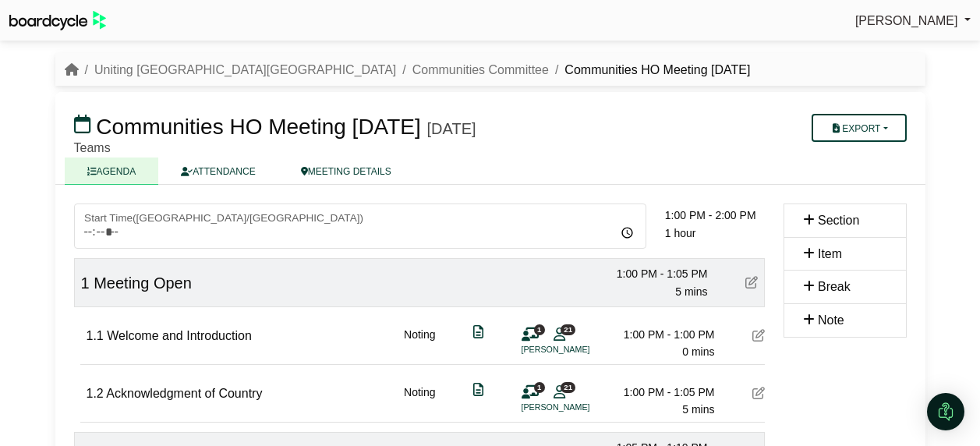 Image resolution: width=980 pixels, height=446 pixels. I want to click on span: Welcome and Introduction, so click(179, 336).